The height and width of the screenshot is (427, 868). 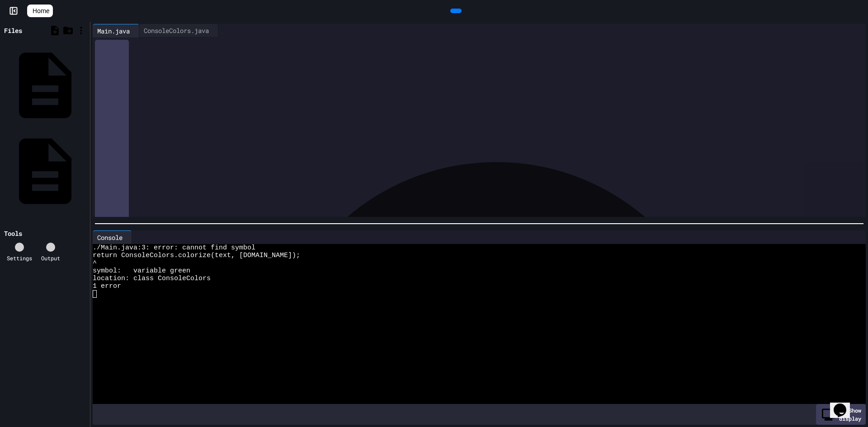 I want to click on span: location: class ConsoleColors, so click(x=152, y=278).